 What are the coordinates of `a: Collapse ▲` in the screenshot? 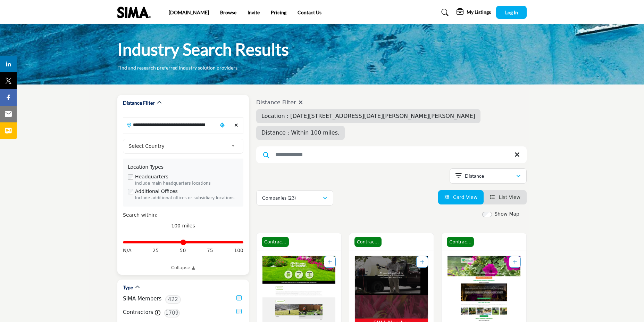 It's located at (183, 268).